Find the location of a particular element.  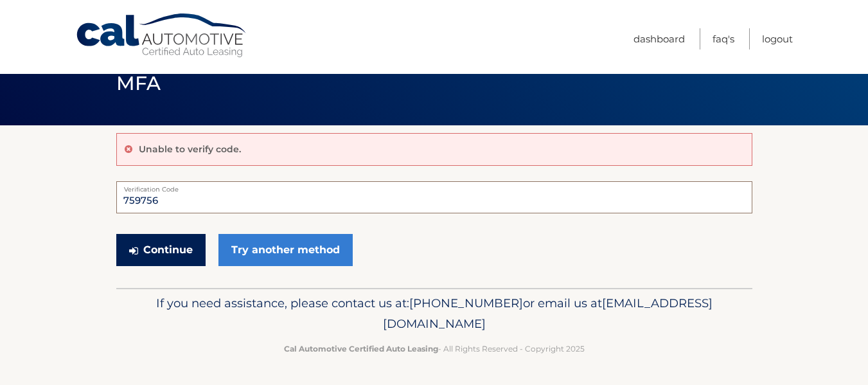

a: FAQ's is located at coordinates (723, 38).